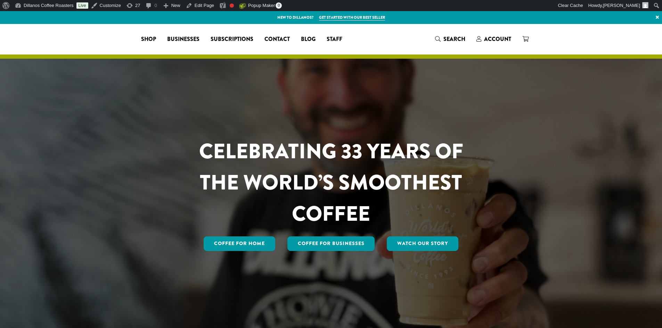  I want to click on span: Account, so click(497, 39).